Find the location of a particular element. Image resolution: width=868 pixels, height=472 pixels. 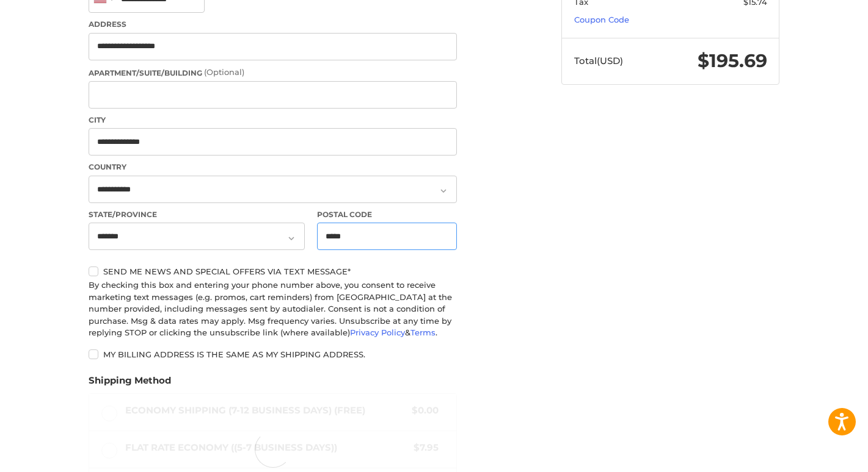

label: Postal Code is located at coordinates (388, 215).